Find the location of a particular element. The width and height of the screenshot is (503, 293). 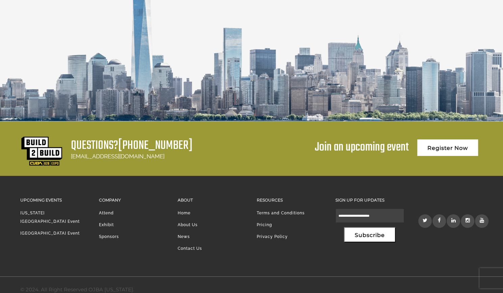

a: Sponsors is located at coordinates (109, 237).